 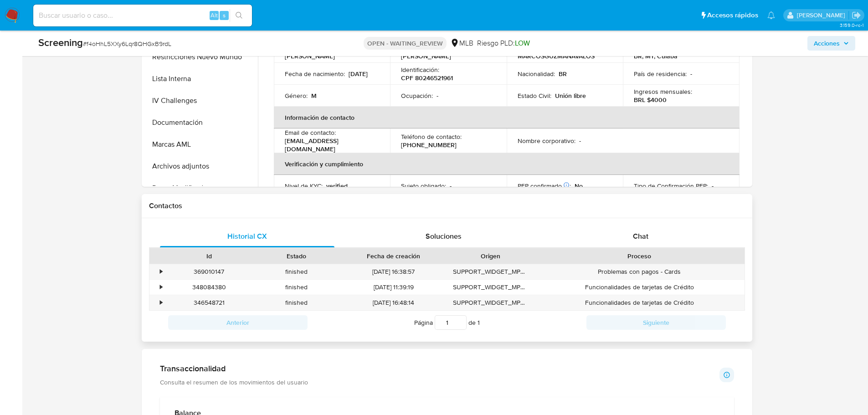 What do you see at coordinates (315, 74) in the screenshot?
I see `p: Fecha de nacimiento :` at bounding box center [315, 74].